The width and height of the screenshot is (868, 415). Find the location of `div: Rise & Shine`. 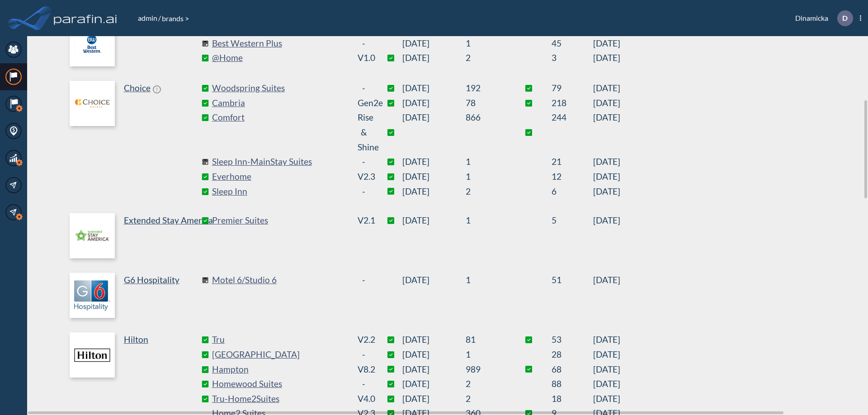

div: Rise & Shine is located at coordinates (363, 132).